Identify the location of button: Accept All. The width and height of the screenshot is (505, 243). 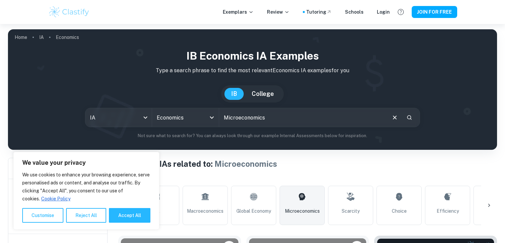
(130, 215).